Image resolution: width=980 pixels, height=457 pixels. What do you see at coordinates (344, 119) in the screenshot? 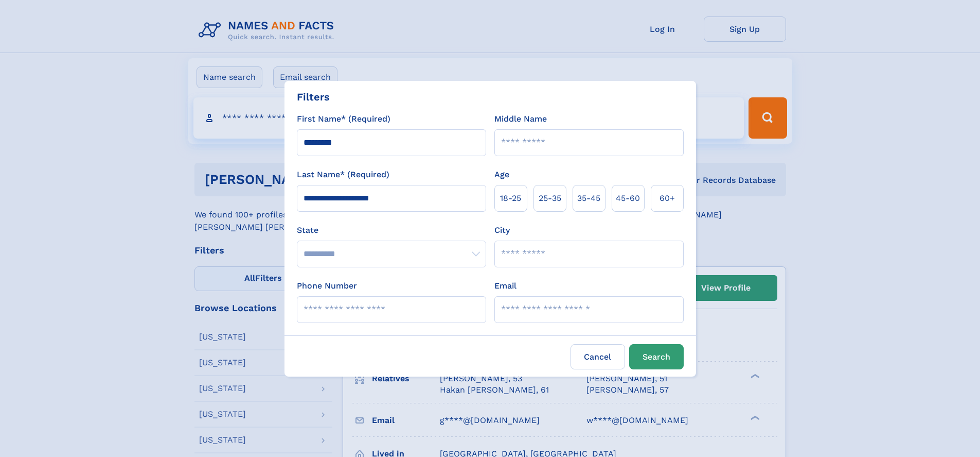
I see `label: First Name* (Required)` at bounding box center [344, 119].